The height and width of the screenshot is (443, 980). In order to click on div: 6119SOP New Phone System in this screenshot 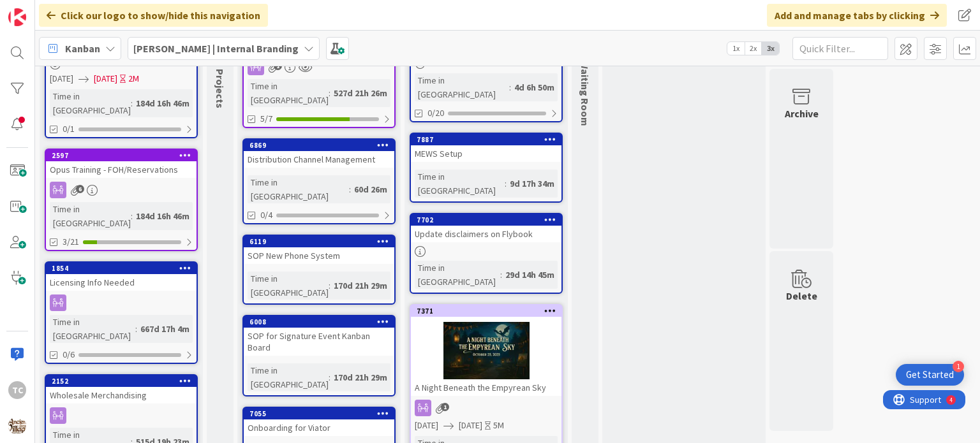, I will do `click(319, 250)`.